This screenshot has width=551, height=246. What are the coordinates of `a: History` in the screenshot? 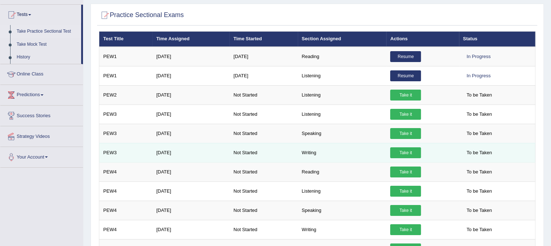 It's located at (47, 57).